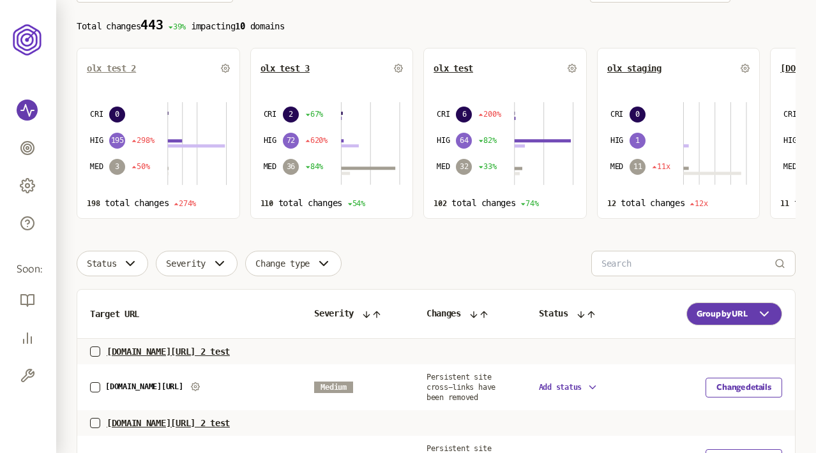 The height and width of the screenshot is (453, 816). I want to click on span: 74%, so click(529, 204).